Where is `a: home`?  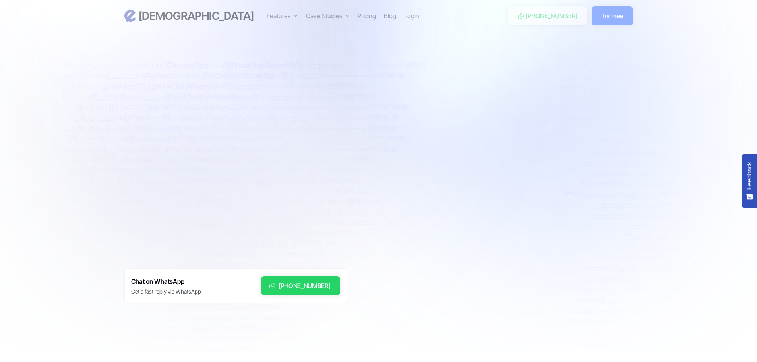
a: home is located at coordinates (189, 16).